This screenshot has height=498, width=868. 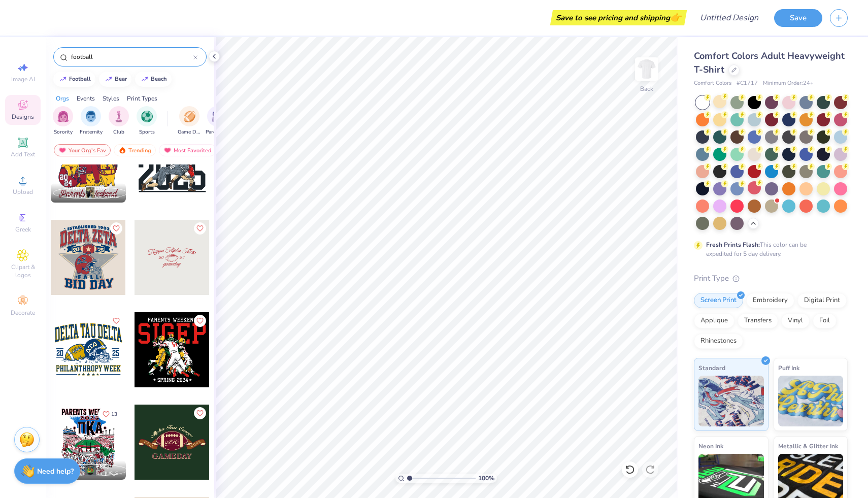 What do you see at coordinates (23, 116) in the screenshot?
I see `span: Designs` at bounding box center [23, 116].